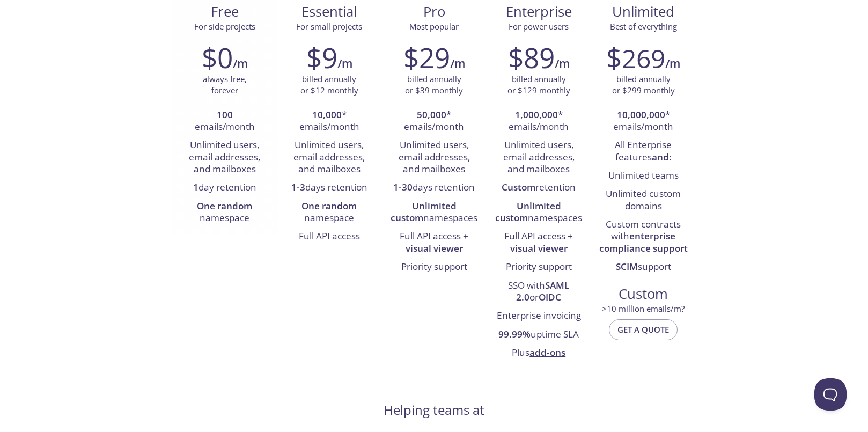 The image size is (868, 432). What do you see at coordinates (626, 266) in the screenshot?
I see `strong: SCIM` at bounding box center [626, 266].